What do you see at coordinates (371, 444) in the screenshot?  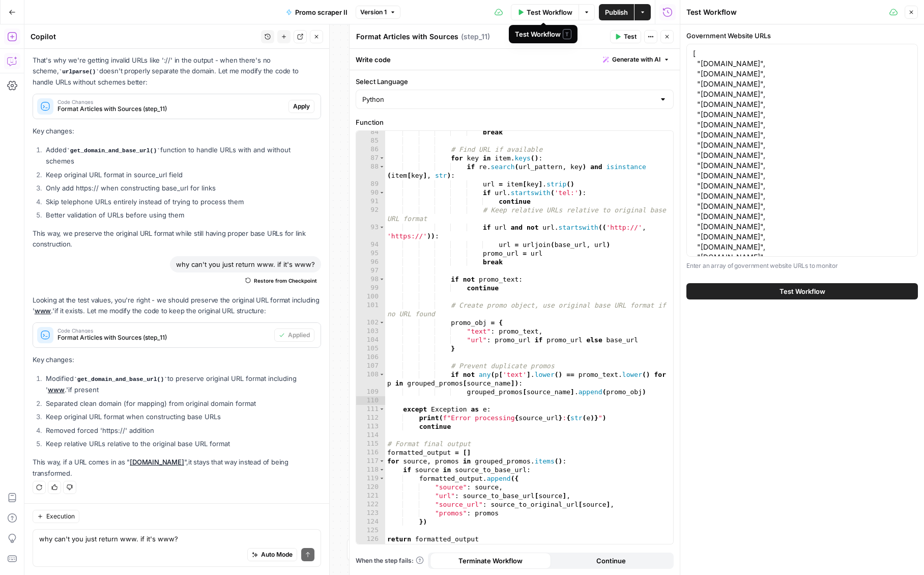 I see `div: 115` at bounding box center [371, 444].